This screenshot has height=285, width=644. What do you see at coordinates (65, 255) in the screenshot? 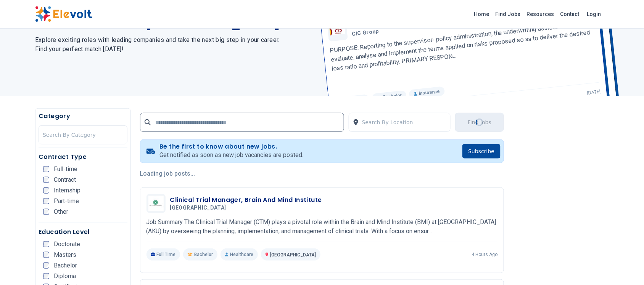
I see `span: Masters` at bounding box center [65, 255].